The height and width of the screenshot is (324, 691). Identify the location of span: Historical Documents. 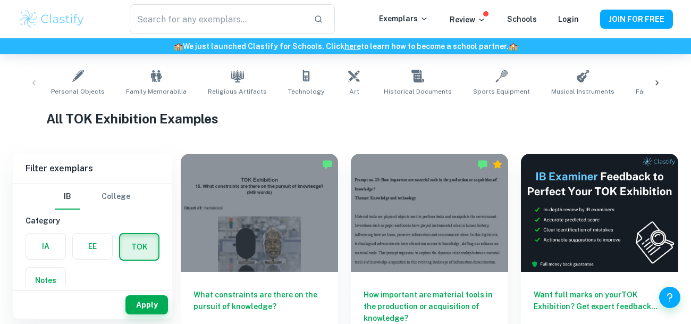
(418, 91).